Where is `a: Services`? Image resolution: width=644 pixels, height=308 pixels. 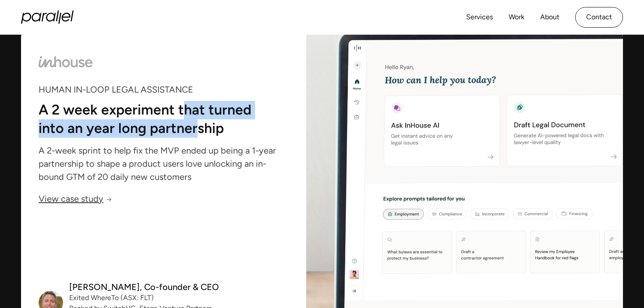
a: Services is located at coordinates (480, 17).